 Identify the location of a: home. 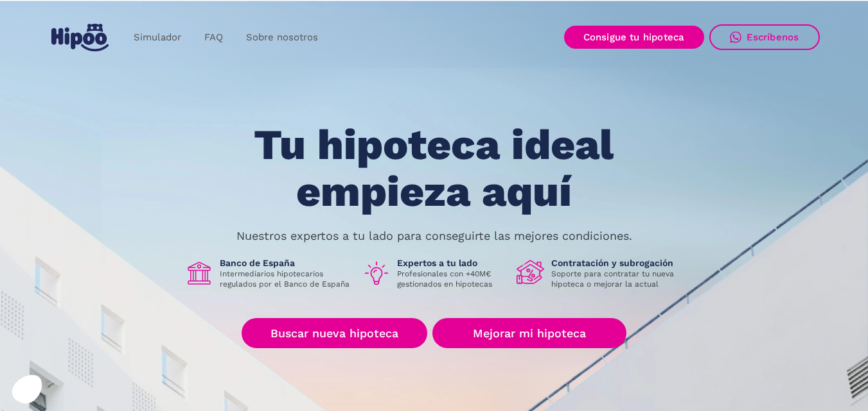
(81, 37).